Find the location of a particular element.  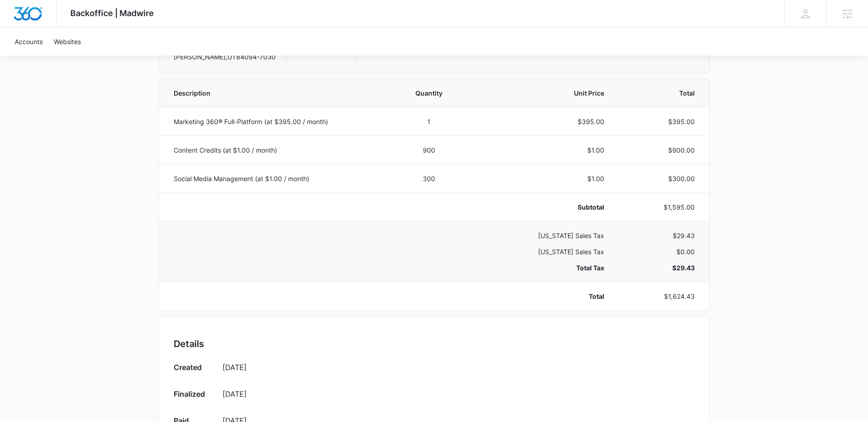

p: $1,595.00 is located at coordinates (660, 207).